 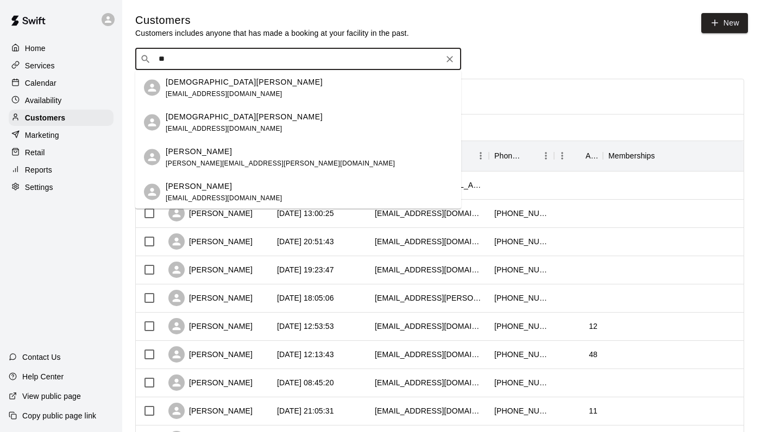 I want to click on a: Services, so click(x=61, y=66).